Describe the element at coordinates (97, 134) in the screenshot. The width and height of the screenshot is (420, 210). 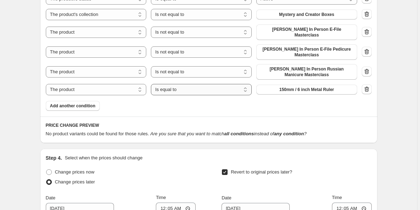
I see `span: No product variants could be found for those rules.` at that location.